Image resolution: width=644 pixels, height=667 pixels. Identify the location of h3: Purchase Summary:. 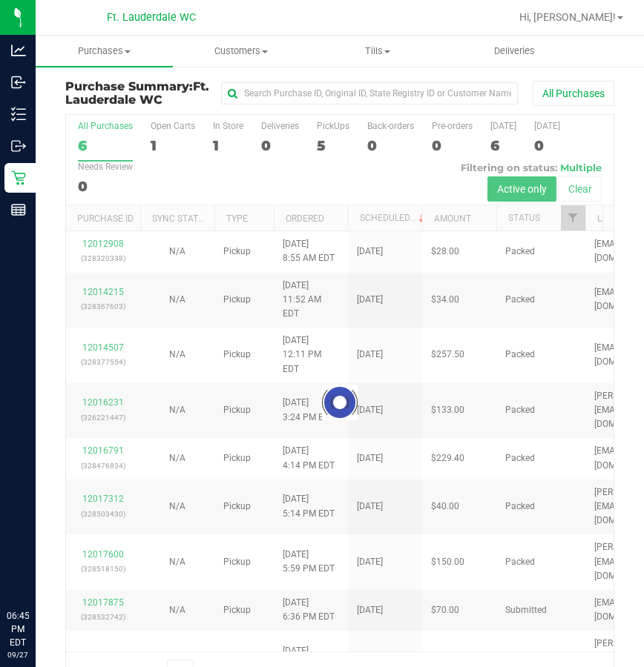
(143, 93).